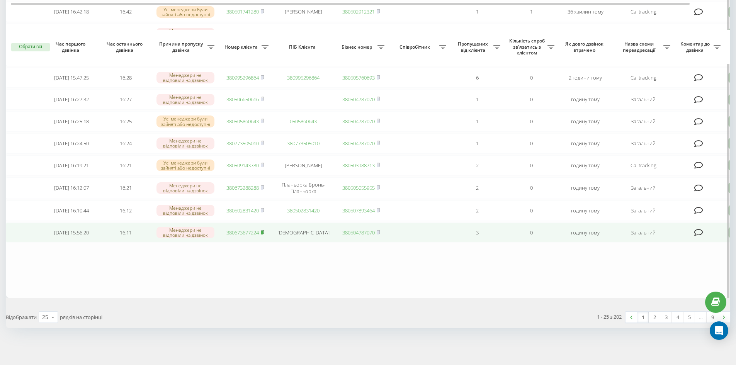 The width and height of the screenshot is (736, 365). What do you see at coordinates (242, 165) in the screenshot?
I see `a: 380509143780` at bounding box center [242, 165].